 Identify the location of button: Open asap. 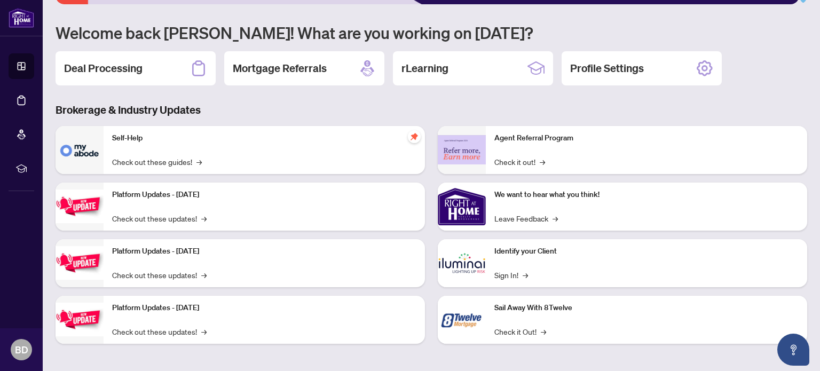
(793, 350).